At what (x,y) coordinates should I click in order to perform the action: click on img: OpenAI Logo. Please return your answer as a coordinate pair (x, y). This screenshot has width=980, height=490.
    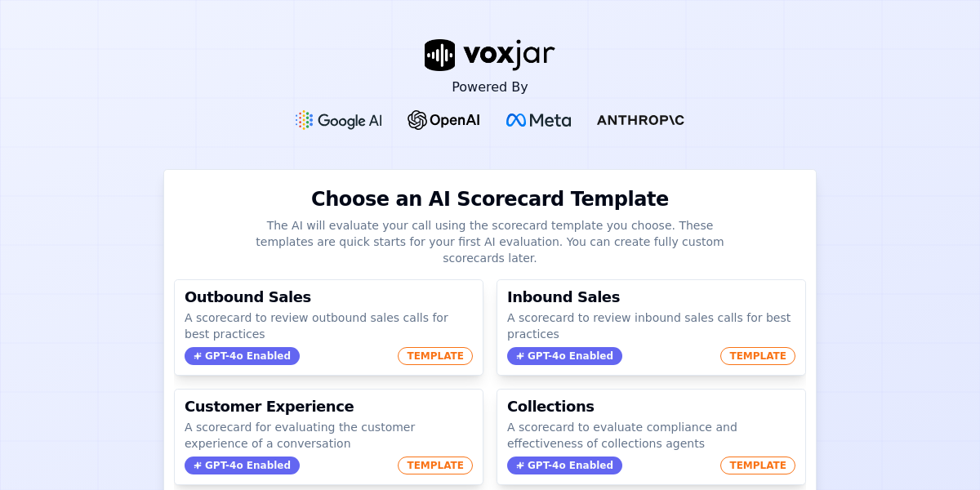
    Looking at the image, I should click on (444, 120).